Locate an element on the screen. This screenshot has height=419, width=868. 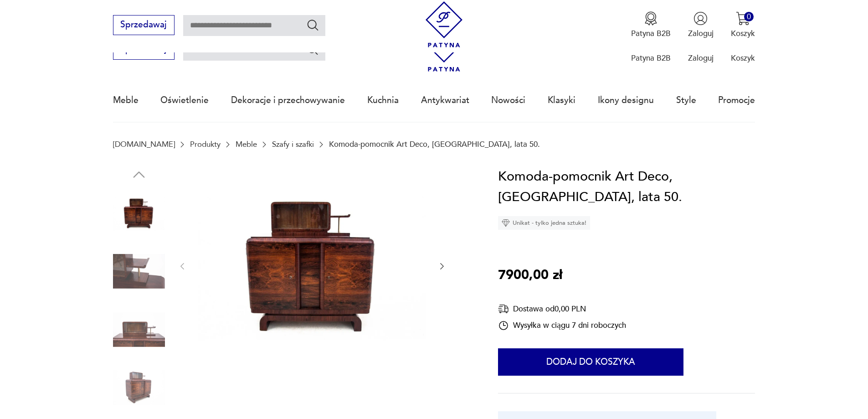
div: Dostawa od 0,00 PLN is located at coordinates (562, 309).